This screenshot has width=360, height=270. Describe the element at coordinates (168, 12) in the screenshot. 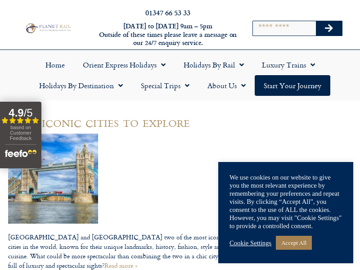

I see `a: 01347 66 53 33` at that location.